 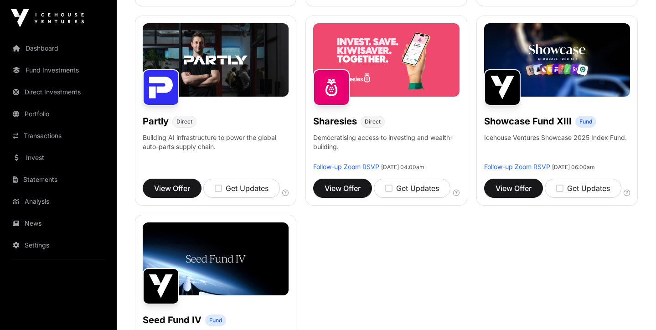 I want to click on a: News, so click(x=58, y=223).